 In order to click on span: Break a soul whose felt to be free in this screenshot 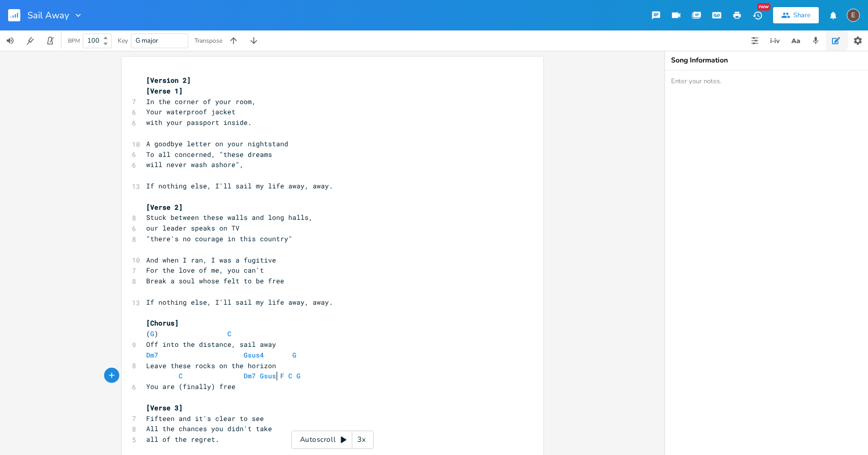, I will do `click(215, 281)`.